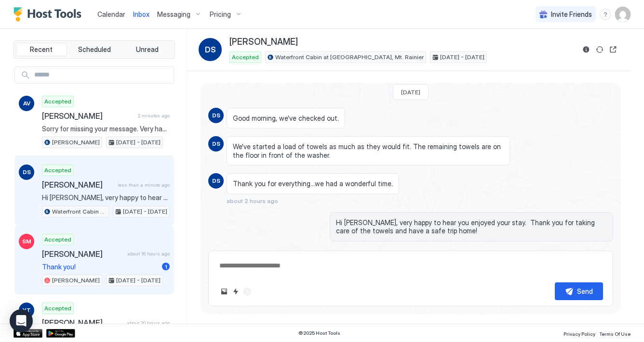 The image size is (644, 342). Describe the element at coordinates (27, 242) in the screenshot. I see `span: SM` at that location.